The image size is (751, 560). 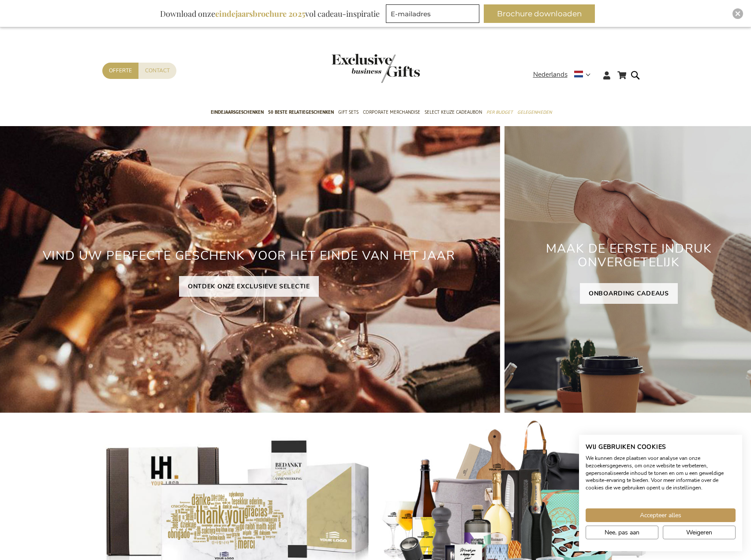 What do you see at coordinates (738, 14) in the screenshot?
I see `img: Close` at bounding box center [738, 14].